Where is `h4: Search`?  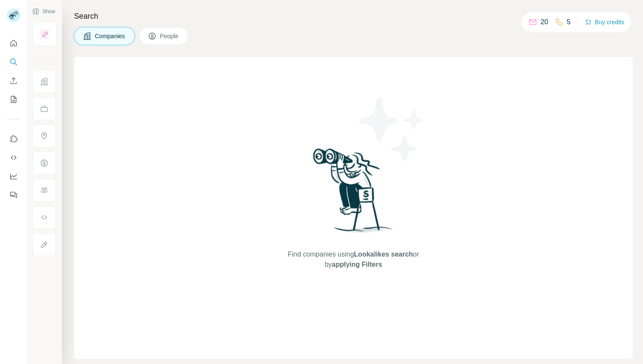
h4: Search is located at coordinates (354, 16).